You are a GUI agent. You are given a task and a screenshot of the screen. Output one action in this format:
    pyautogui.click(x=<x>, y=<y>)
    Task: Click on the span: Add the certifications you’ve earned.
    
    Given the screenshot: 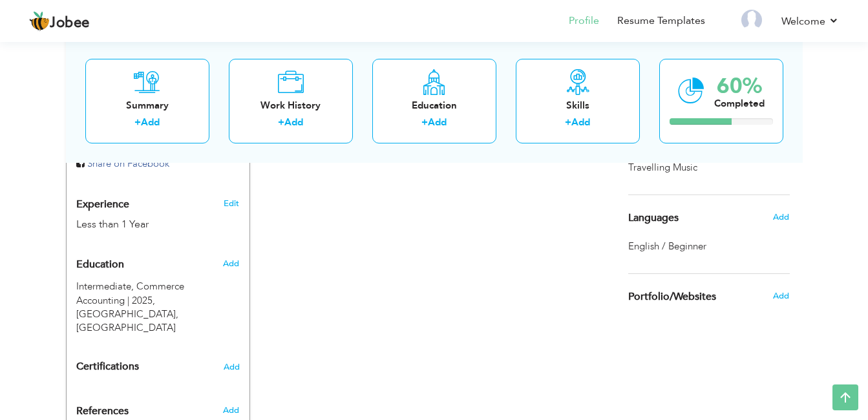 What is the action you would take?
    pyautogui.click(x=231, y=367)
    